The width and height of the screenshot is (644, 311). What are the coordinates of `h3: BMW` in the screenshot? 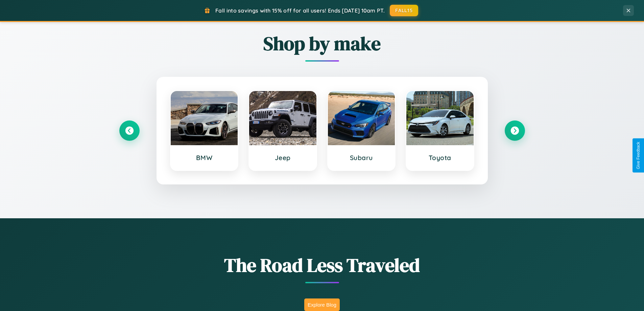 It's located at (204, 158).